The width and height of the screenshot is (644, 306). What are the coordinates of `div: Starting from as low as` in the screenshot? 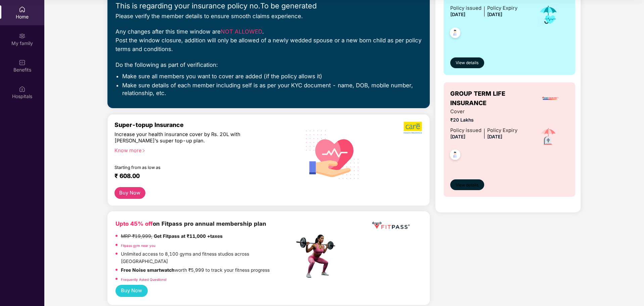 It's located at (190, 167).